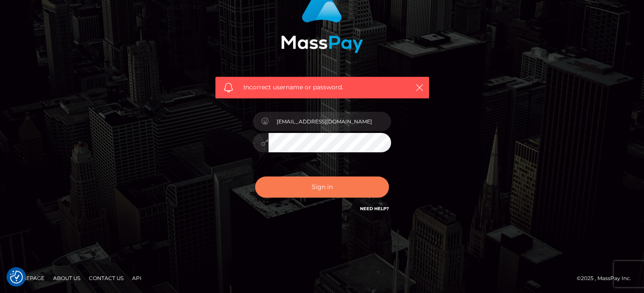  What do you see at coordinates (137, 278) in the screenshot?
I see `a: API` at bounding box center [137, 278].